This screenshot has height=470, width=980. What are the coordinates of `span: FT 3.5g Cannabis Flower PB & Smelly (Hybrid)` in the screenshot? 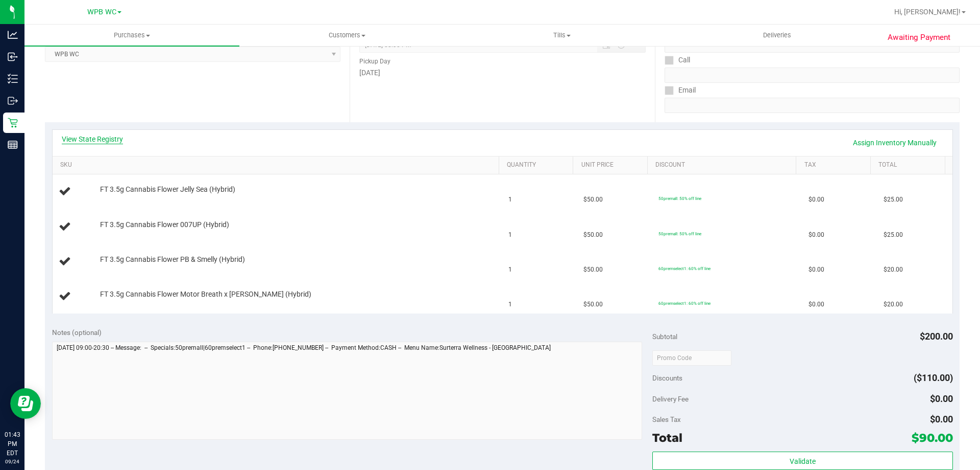 It's located at (173, 259).